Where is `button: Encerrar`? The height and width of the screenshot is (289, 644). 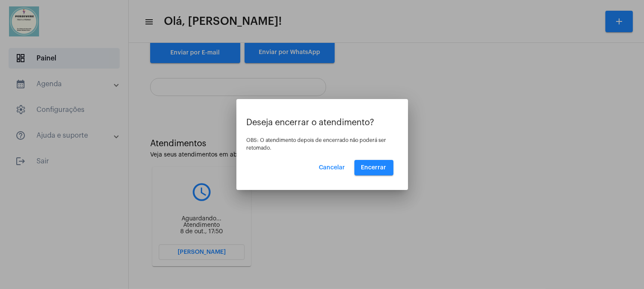 button: Encerrar is located at coordinates (374, 168).